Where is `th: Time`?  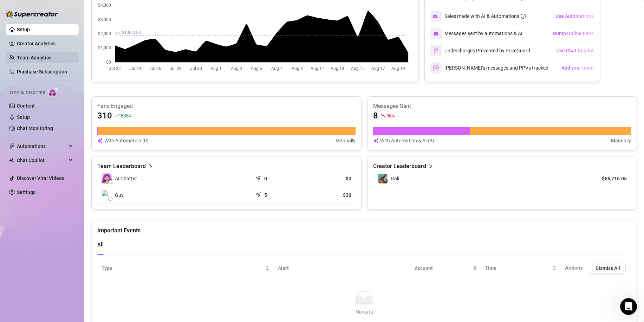 th: Time is located at coordinates (521, 268).